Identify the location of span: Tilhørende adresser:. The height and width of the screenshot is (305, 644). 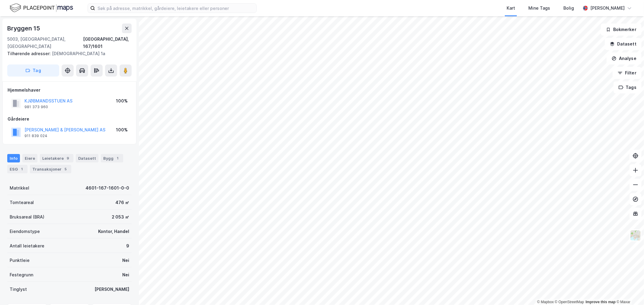
(30, 53).